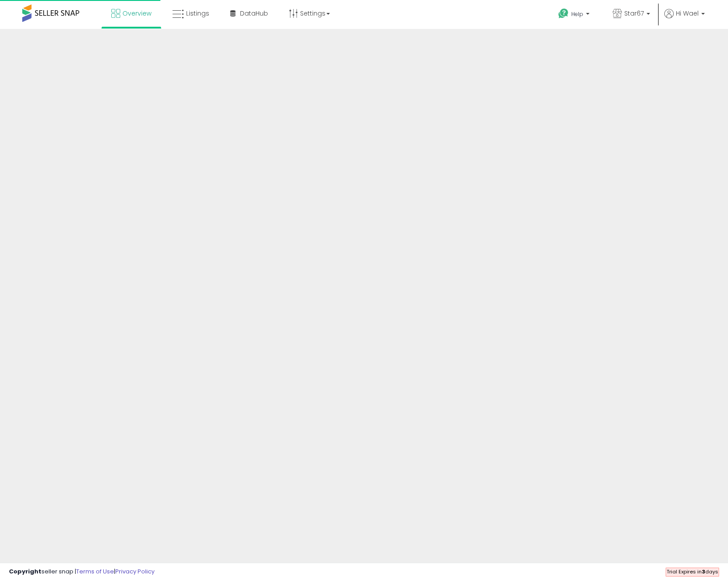  Describe the element at coordinates (575, 15) in the screenshot. I see `a: Help` at that location.